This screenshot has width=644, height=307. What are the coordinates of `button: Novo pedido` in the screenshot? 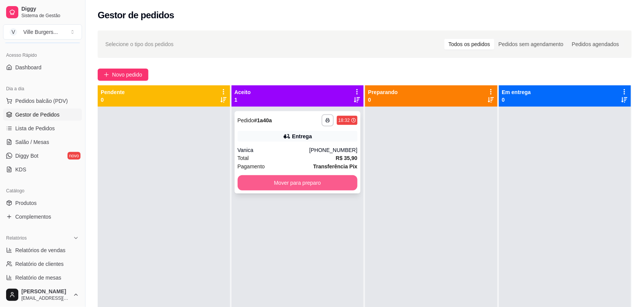 It's located at (123, 74).